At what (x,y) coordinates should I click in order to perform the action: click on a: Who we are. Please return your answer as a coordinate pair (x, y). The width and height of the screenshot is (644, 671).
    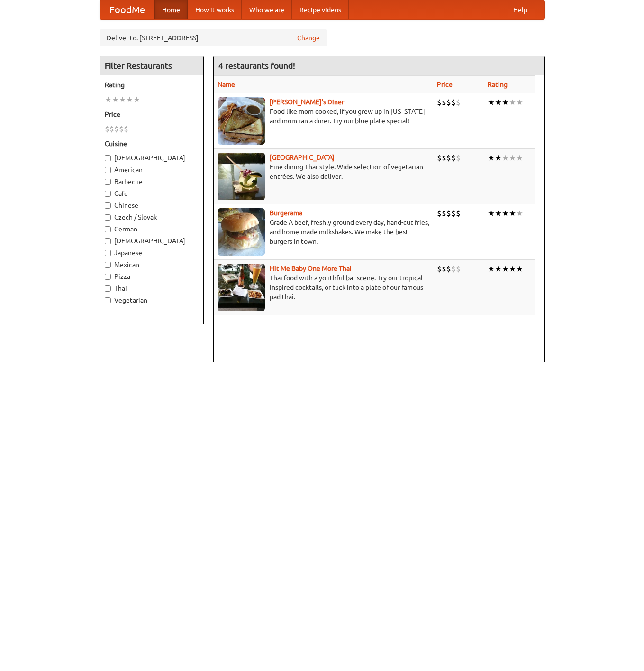
    Looking at the image, I should click on (267, 10).